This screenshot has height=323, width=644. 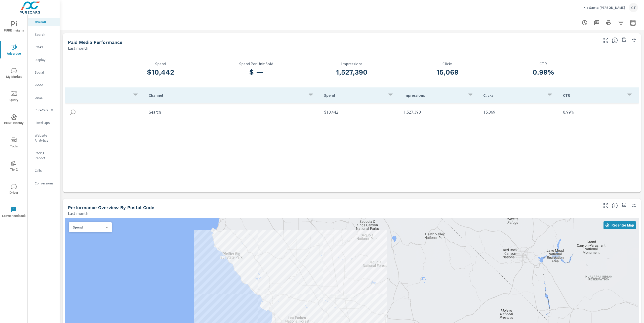 I want to click on button: "Export Report to PDF", so click(x=597, y=22).